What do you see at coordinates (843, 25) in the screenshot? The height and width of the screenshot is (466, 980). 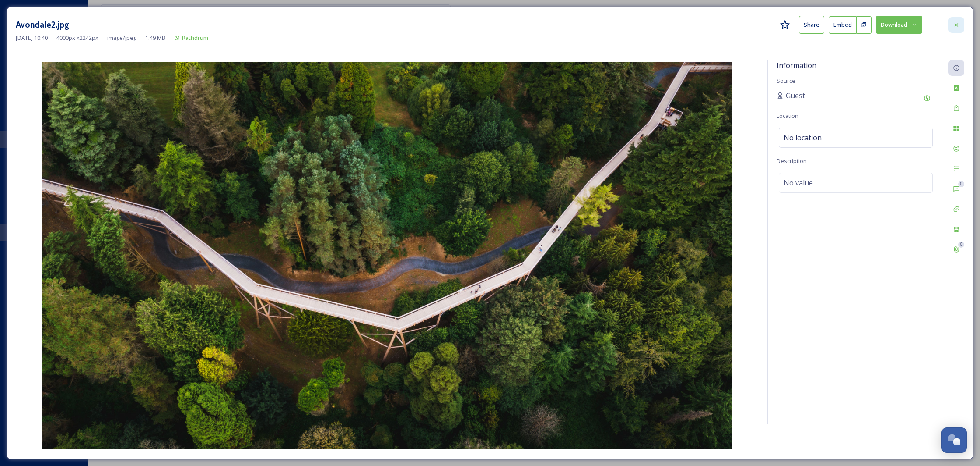 I see `button: Embed` at bounding box center [843, 25].